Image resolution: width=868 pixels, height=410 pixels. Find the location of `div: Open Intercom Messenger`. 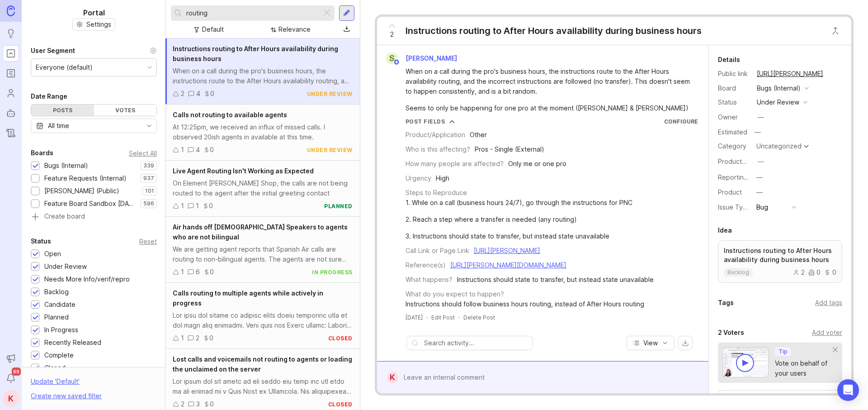

div: Open Intercom Messenger is located at coordinates (848, 390).